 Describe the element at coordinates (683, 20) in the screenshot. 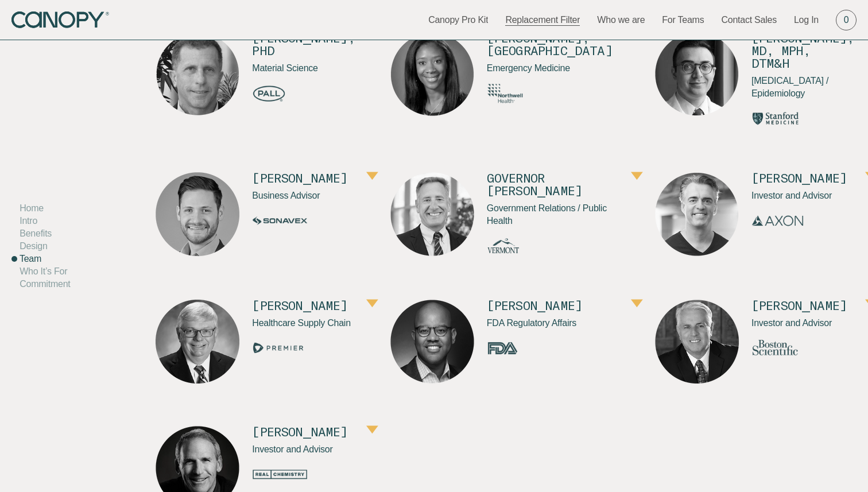

I see `a: For Teams` at that location.